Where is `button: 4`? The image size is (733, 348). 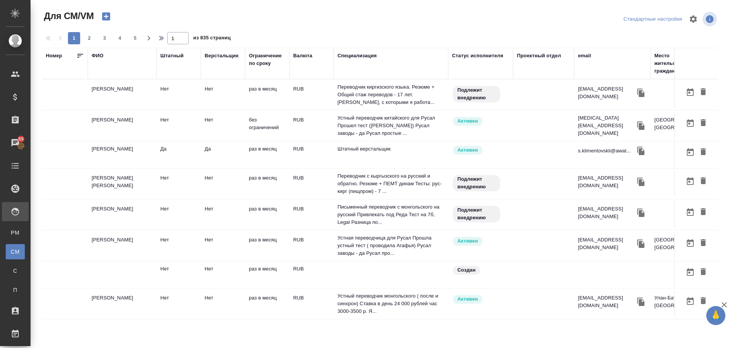 button: 4 is located at coordinates (120, 38).